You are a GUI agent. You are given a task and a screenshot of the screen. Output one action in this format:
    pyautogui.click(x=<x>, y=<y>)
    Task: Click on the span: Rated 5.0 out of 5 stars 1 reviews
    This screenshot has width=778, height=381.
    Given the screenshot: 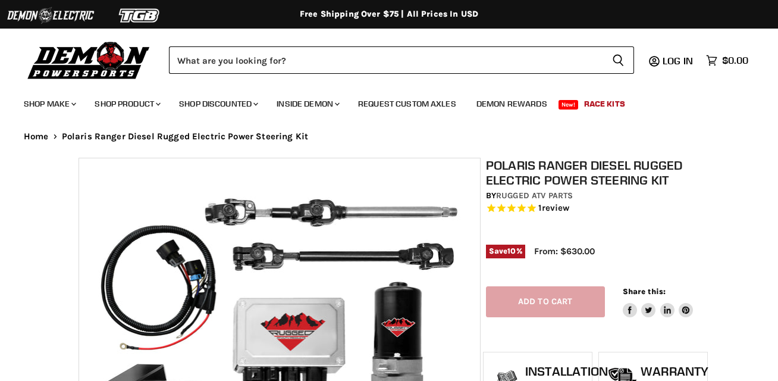 What is the action you would take?
    pyautogui.click(x=596, y=208)
    